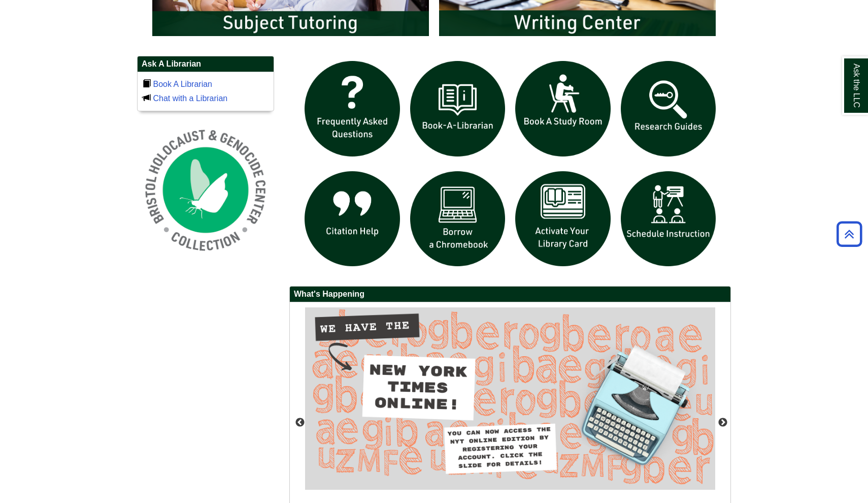 Image resolution: width=868 pixels, height=503 pixels. I want to click on a: Book A Librarian, so click(182, 83).